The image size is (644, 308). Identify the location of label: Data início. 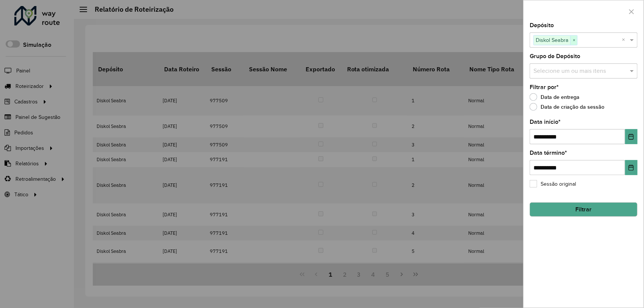
(545, 122).